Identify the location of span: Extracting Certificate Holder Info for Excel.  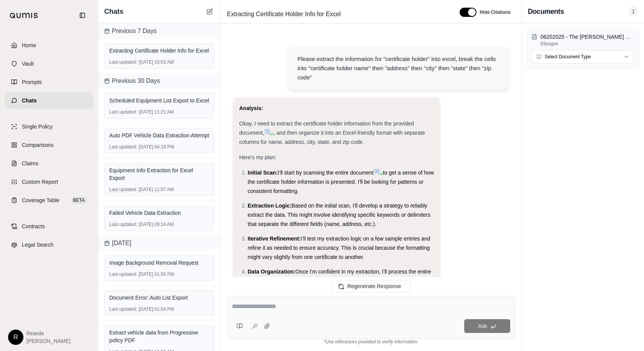
(284, 14).